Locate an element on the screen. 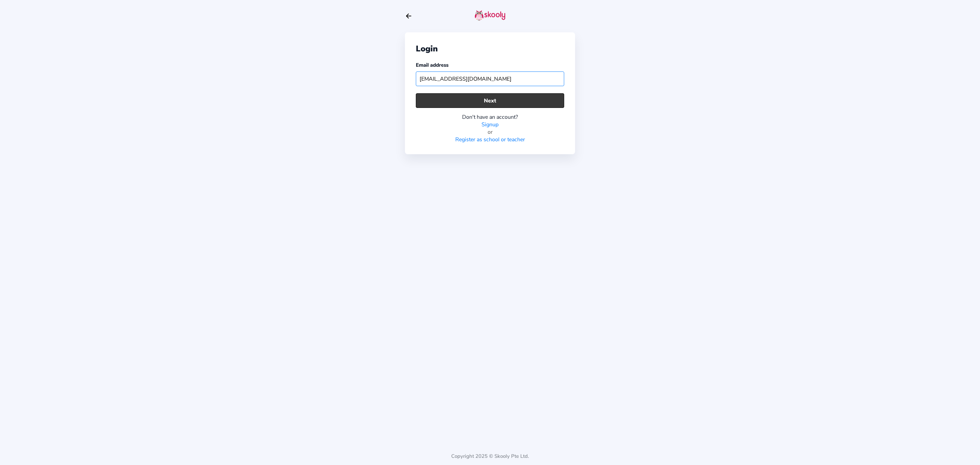  div: or is located at coordinates (490, 132).